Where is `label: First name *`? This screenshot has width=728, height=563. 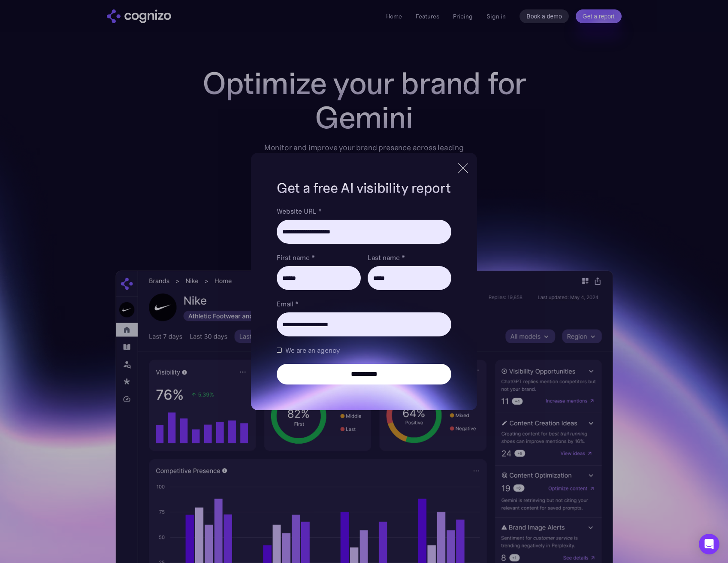 label: First name * is located at coordinates (318, 257).